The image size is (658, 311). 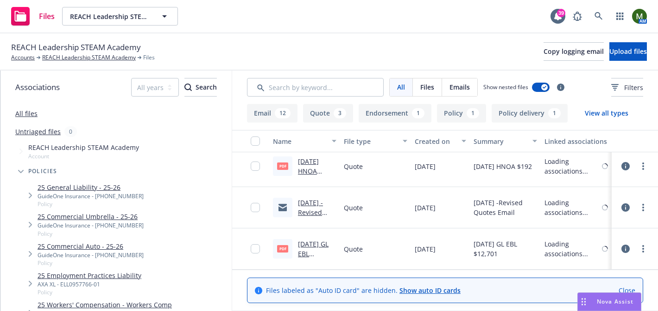 I want to click on div: Summary, so click(x=500, y=141).